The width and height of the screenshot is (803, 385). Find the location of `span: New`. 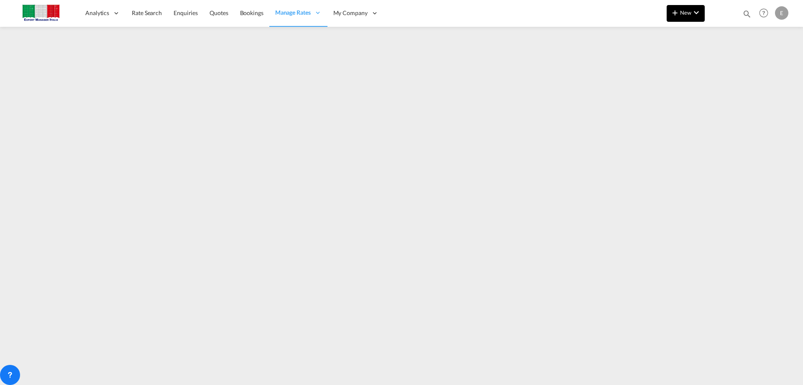

span: New is located at coordinates (686, 13).